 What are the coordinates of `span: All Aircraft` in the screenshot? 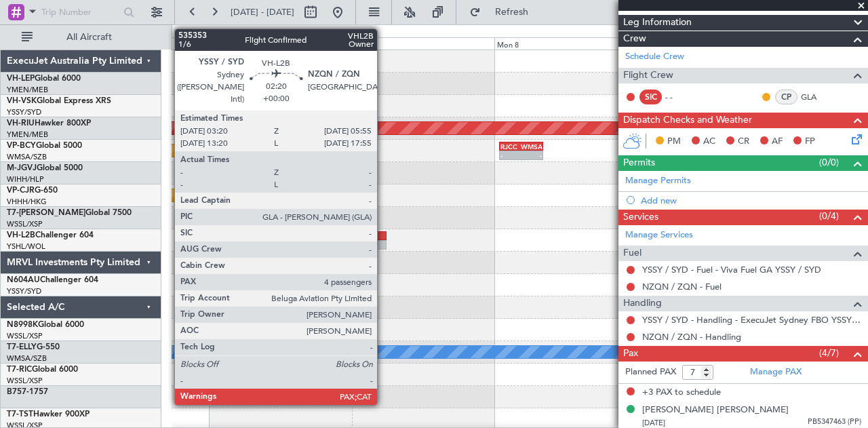 It's located at (88, 37).